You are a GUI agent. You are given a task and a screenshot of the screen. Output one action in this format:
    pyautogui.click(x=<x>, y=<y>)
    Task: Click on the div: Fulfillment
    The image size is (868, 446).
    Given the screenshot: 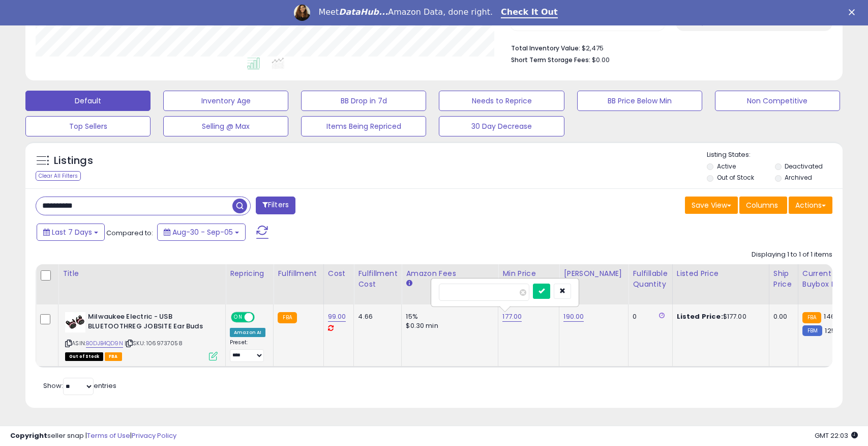 What is the action you would take?
    pyautogui.click(x=298, y=273)
    